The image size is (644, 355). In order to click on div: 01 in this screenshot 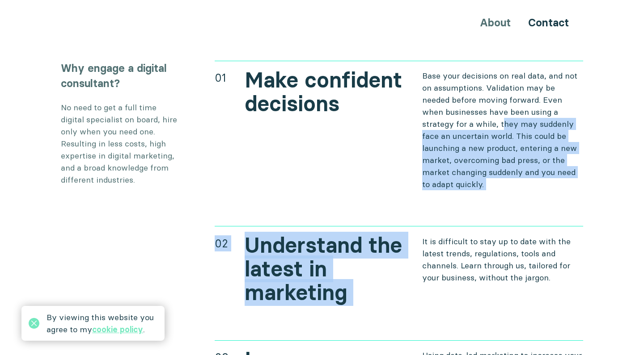, I will do `click(221, 78)`.